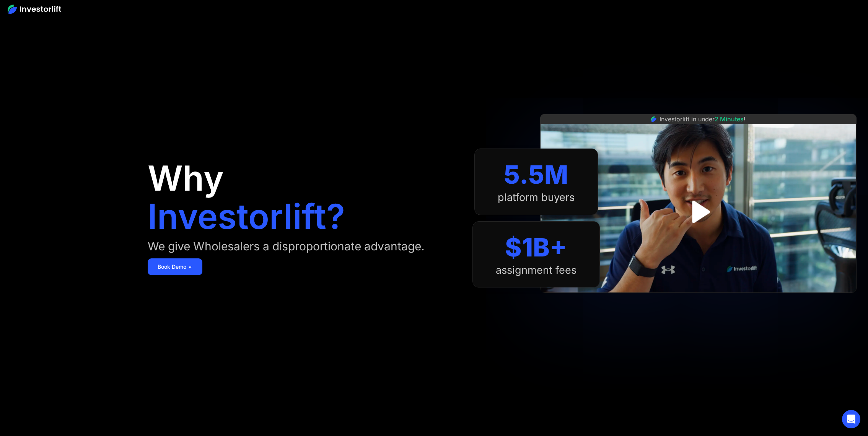  Describe the element at coordinates (699, 212) in the screenshot. I see `a: open lightbox` at that location.